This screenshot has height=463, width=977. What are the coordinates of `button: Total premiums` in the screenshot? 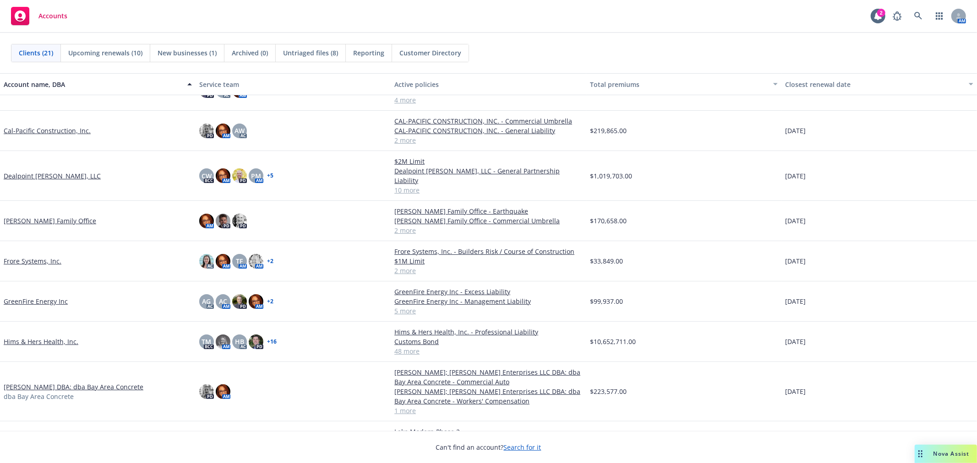 It's located at (684, 84).